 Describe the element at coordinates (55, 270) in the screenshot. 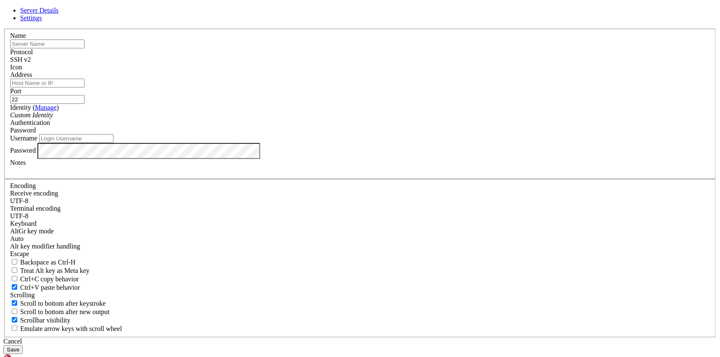

I see `span: Treat Alt key as Meta key` at that location.